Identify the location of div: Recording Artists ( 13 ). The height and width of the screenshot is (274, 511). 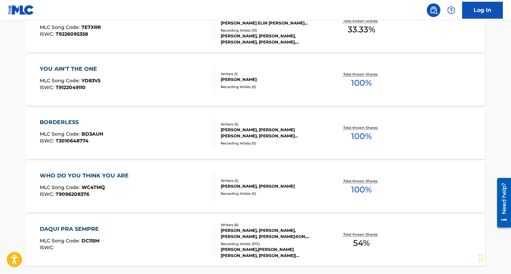
(272, 30).